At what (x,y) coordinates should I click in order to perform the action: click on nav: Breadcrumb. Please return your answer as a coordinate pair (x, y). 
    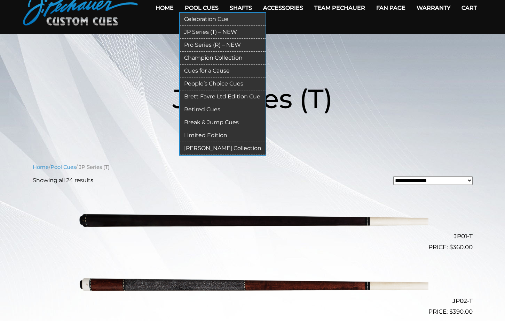
    Looking at the image, I should click on (253, 167).